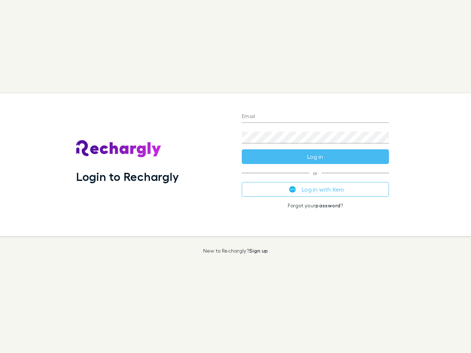 This screenshot has height=353, width=471. Describe the element at coordinates (258, 251) in the screenshot. I see `a: Sign up` at that location.